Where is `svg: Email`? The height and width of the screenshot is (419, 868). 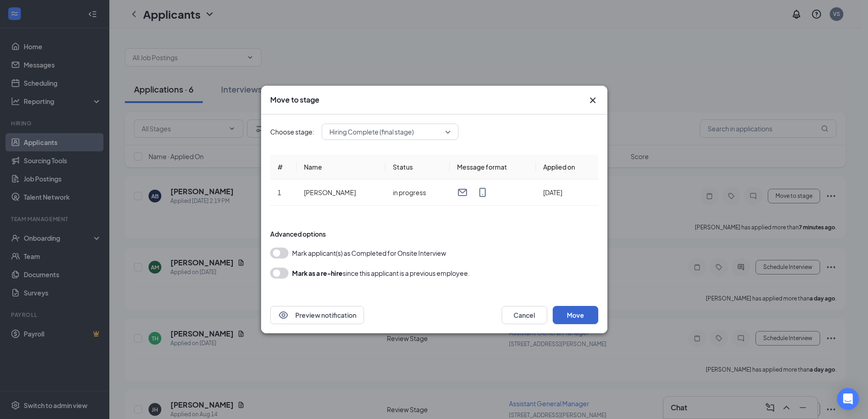 svg: Email is located at coordinates (462, 193).